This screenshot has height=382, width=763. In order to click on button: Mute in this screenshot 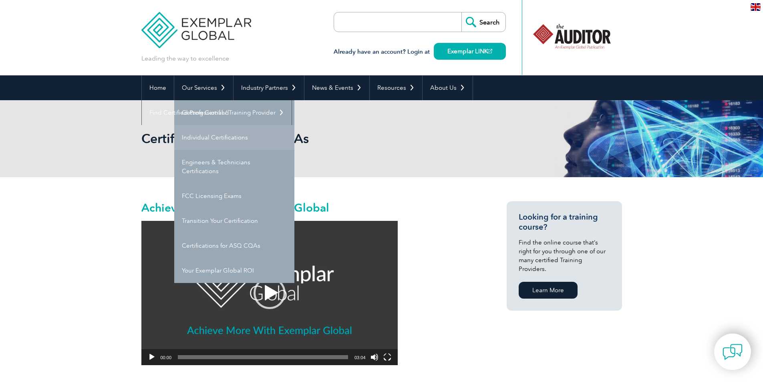, I will do `click(374, 357)`.